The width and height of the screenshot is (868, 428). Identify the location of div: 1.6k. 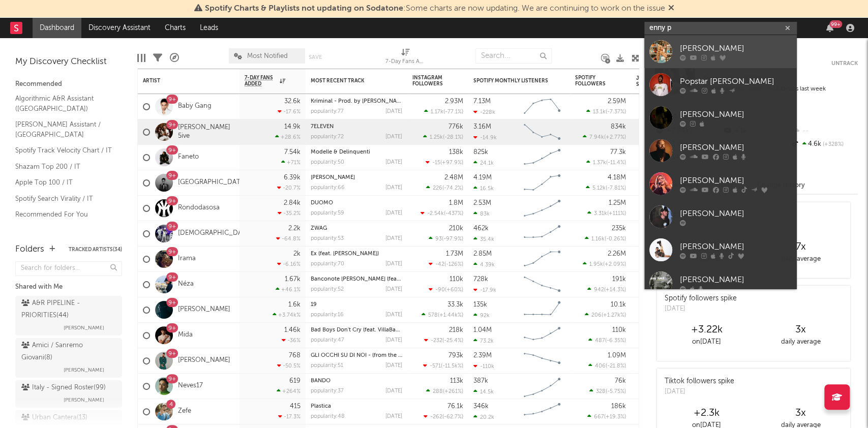
(294, 304).